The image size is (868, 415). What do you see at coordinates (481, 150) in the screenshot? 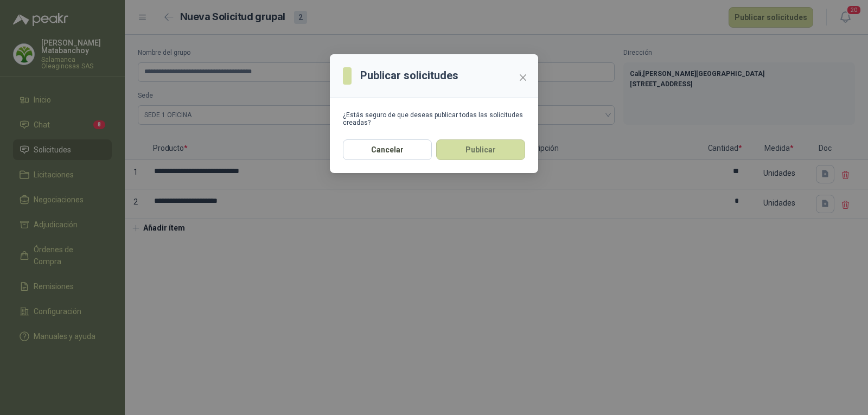
I see `button: Publicar` at bounding box center [481, 150].